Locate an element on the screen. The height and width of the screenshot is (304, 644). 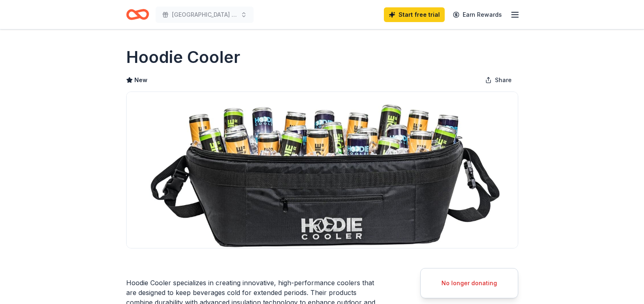
a: Home is located at coordinates (138, 14).